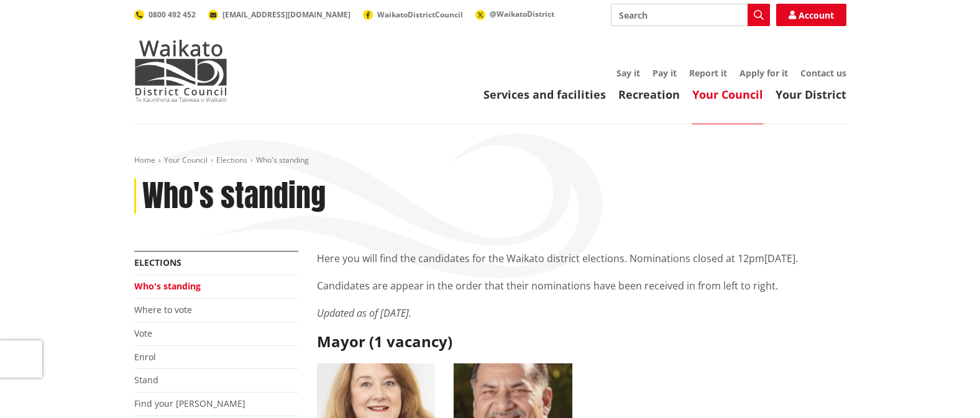 The image size is (980, 418). I want to click on a: Apply for it, so click(764, 73).